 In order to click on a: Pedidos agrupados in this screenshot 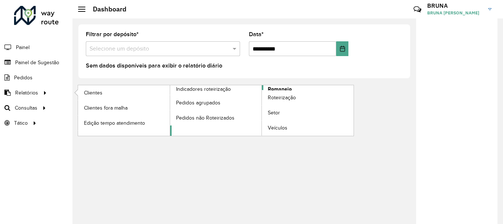, I will do `click(216, 103)`.